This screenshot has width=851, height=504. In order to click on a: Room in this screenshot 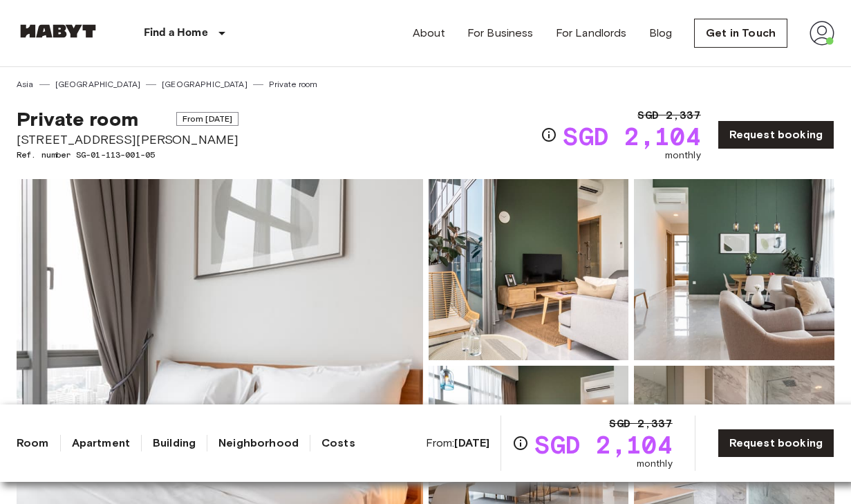, I will do `click(32, 444)`.